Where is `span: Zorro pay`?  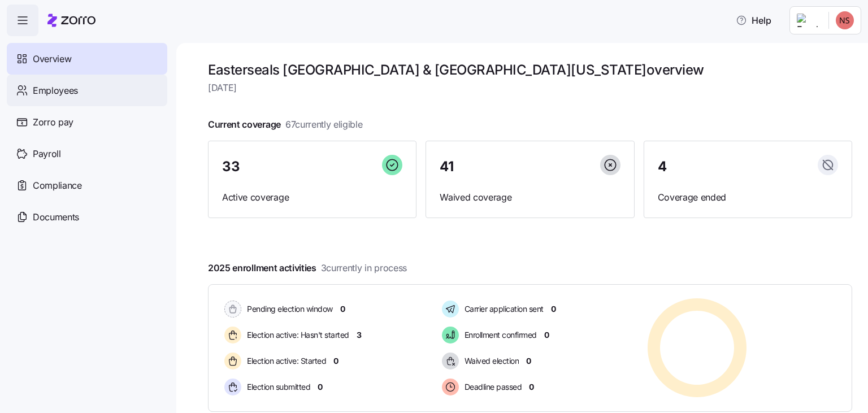
span: Zorro pay is located at coordinates (53, 122).